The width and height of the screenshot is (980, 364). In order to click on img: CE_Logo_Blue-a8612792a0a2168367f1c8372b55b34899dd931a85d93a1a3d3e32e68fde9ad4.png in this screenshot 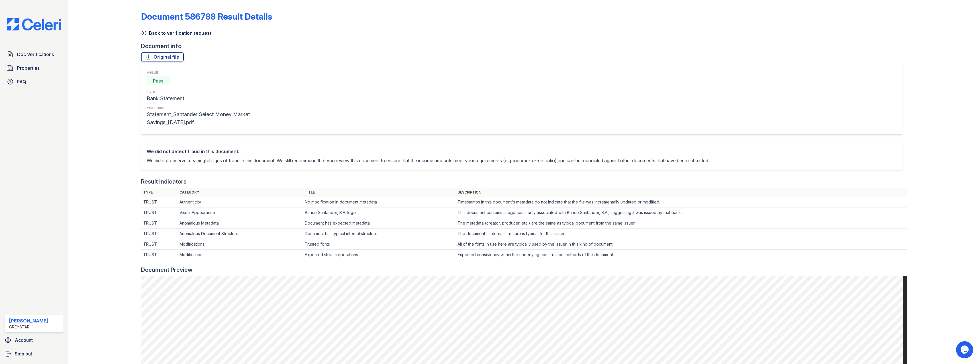, I will do `click(34, 24)`.